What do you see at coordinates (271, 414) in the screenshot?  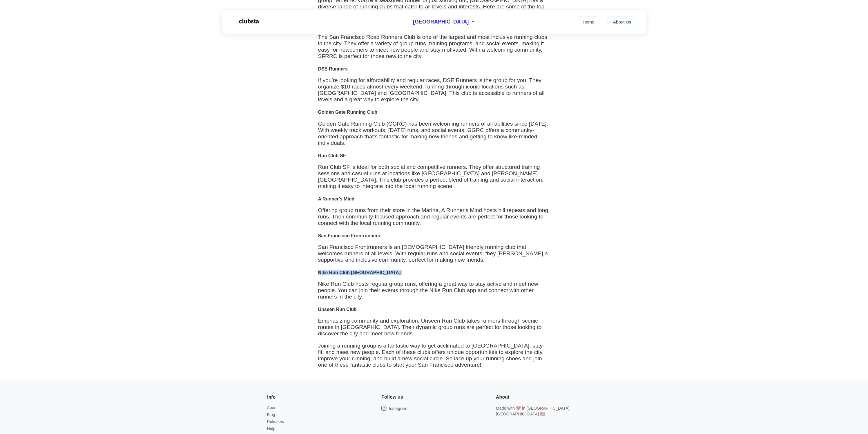 I see `a: Blog` at bounding box center [271, 414].